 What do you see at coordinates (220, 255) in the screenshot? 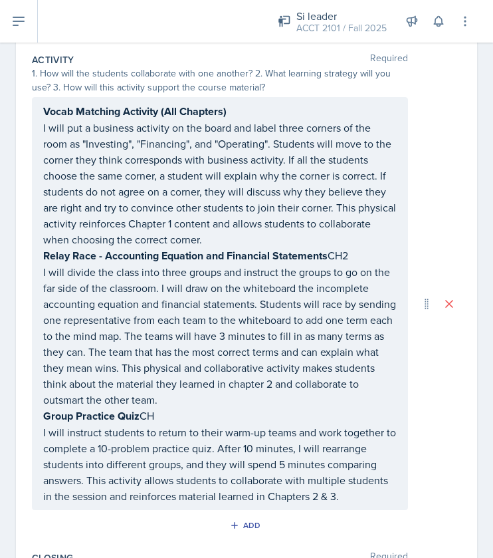
I see `p: CH2` at bounding box center [220, 255].